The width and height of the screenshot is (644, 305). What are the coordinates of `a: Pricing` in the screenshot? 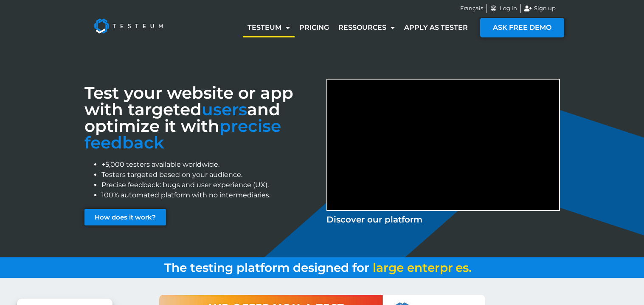 It's located at (314, 28).